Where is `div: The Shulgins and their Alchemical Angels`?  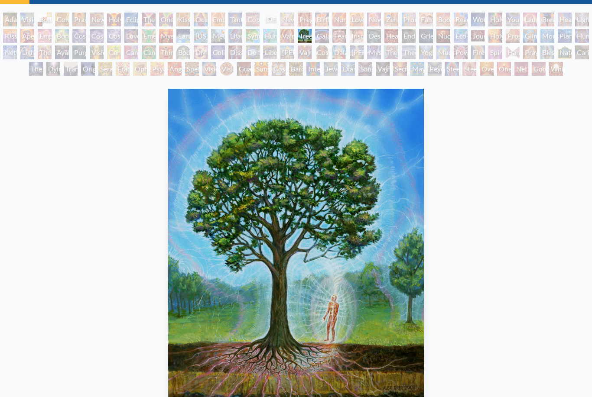
div: The Shulgins and their Alchemical Angels is located at coordinates (45, 52).